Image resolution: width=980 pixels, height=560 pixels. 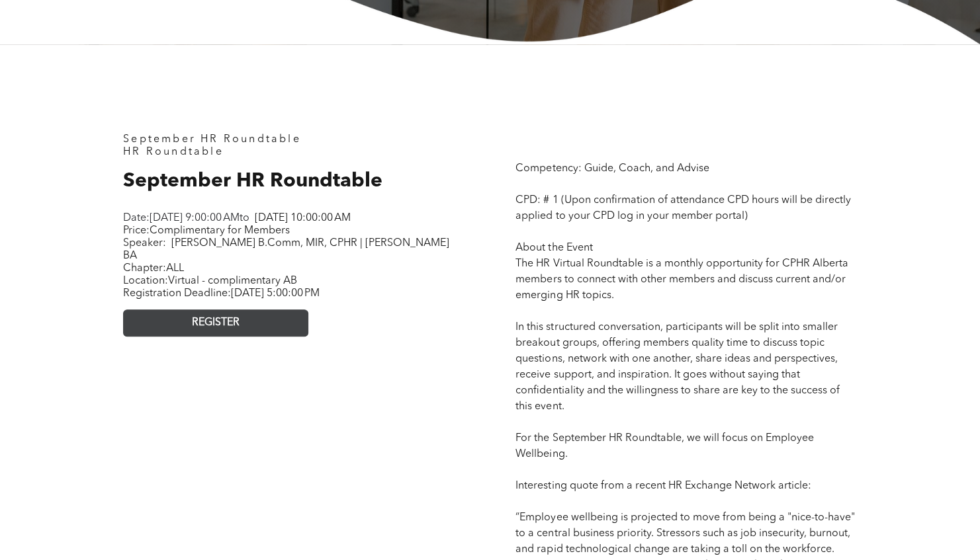 I want to click on span: ALL, so click(x=175, y=269).